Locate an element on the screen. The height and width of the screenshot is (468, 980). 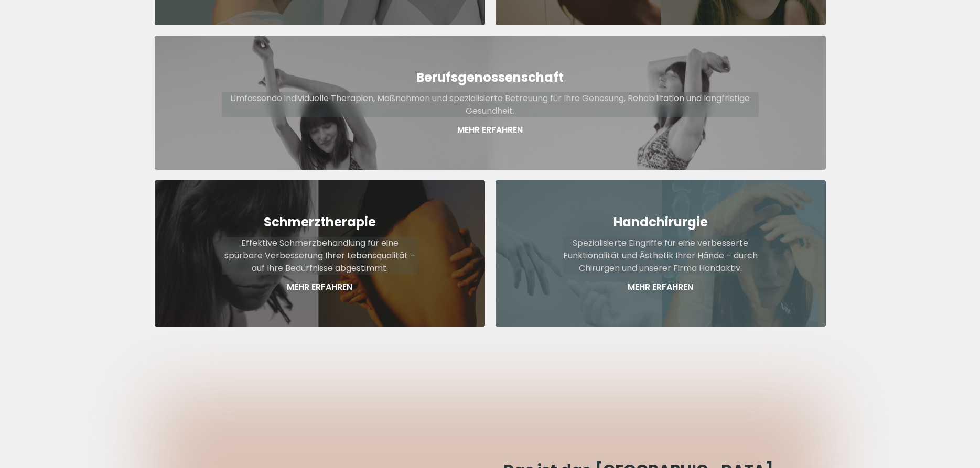
p: Effektive Schmerzbehandlung für eine spürbare Verbesserung Ihrer Lebensqualität – auf Ihre Bedürf... is located at coordinates (320, 256).